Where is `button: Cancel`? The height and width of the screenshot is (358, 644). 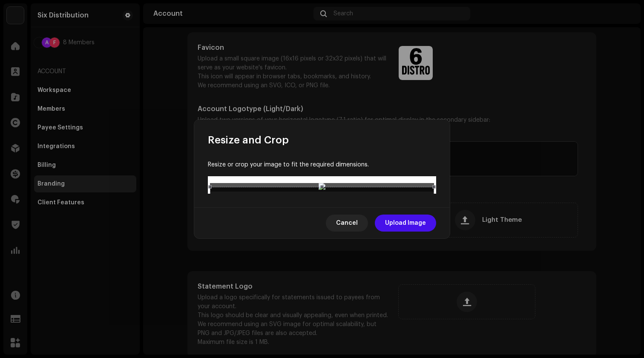
button: Cancel is located at coordinates (347, 223).